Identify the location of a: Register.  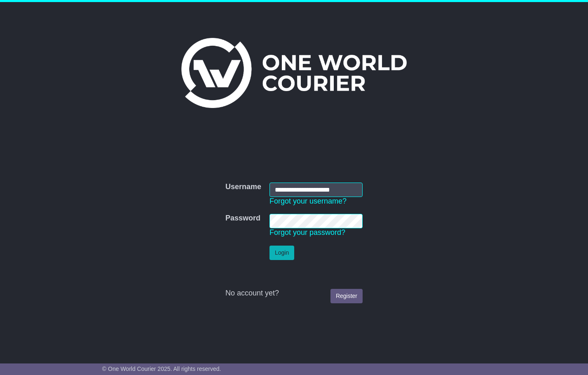
(347, 296).